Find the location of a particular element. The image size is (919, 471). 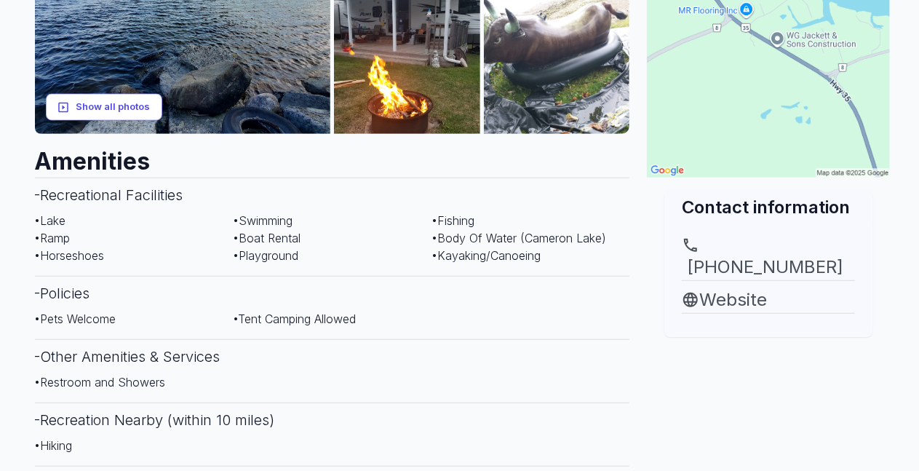

button: Show all photos is located at coordinates (104, 107).